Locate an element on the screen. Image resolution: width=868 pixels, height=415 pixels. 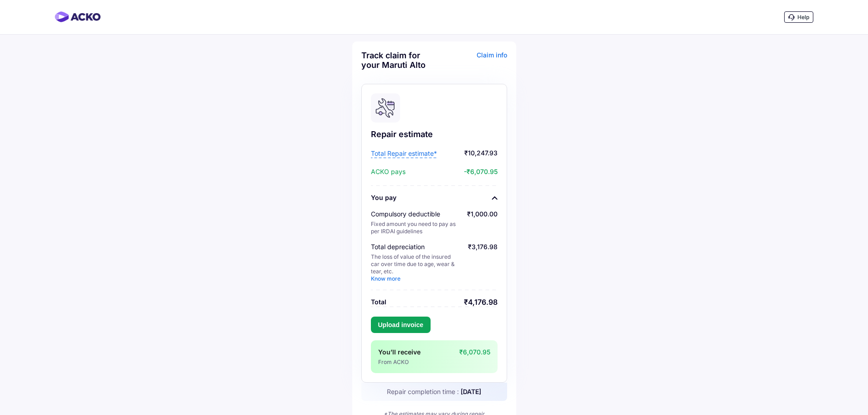
span: -₹6,070.95 is located at coordinates (452, 172).